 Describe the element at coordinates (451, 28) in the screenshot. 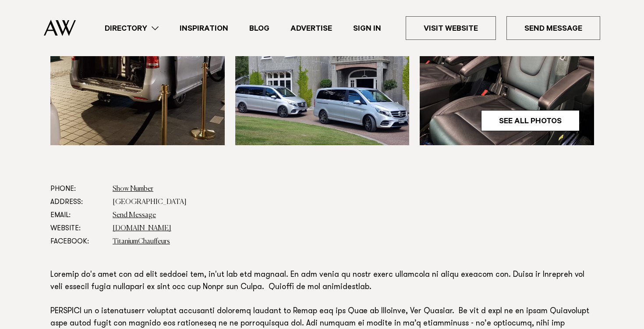

I see `a: Visit Website` at that location.